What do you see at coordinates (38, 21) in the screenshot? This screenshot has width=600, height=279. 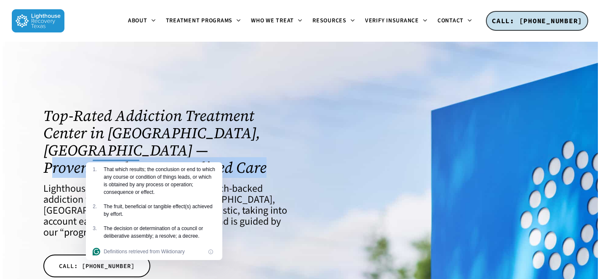 I see `img: Lighthouse Recovery Texas` at bounding box center [38, 21].